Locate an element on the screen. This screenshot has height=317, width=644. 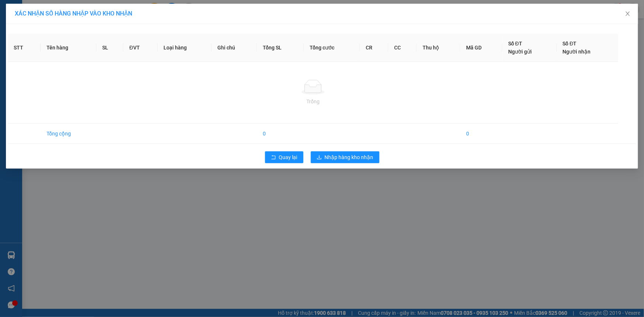
th: Tên hàng is located at coordinates (68, 48).